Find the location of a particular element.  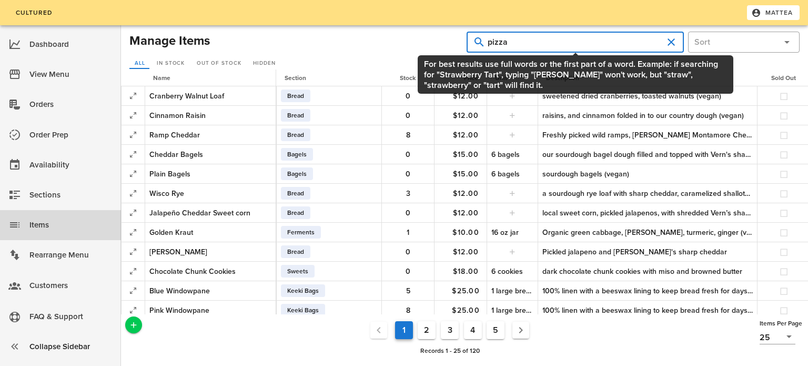

span: 8 is located at coordinates (408, 135).